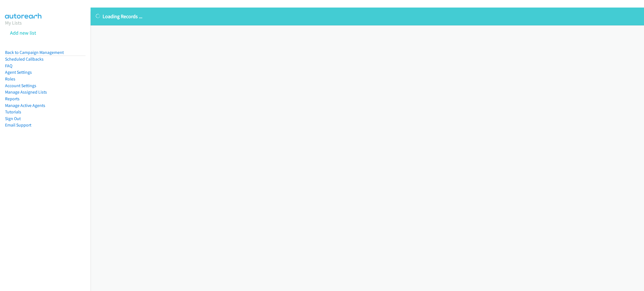 Image resolution: width=644 pixels, height=291 pixels. Describe the element at coordinates (25, 105) in the screenshot. I see `a: Manage Active Agents` at that location.